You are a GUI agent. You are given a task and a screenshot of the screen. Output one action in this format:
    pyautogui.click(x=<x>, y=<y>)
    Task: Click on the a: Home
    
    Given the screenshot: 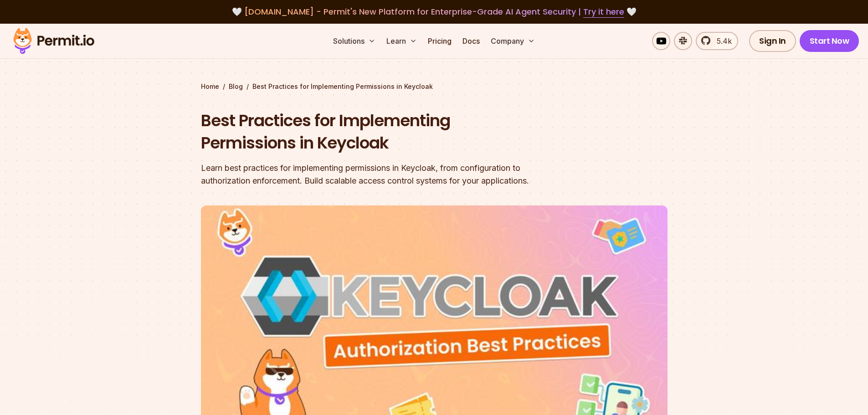 What is the action you would take?
    pyautogui.click(x=210, y=86)
    